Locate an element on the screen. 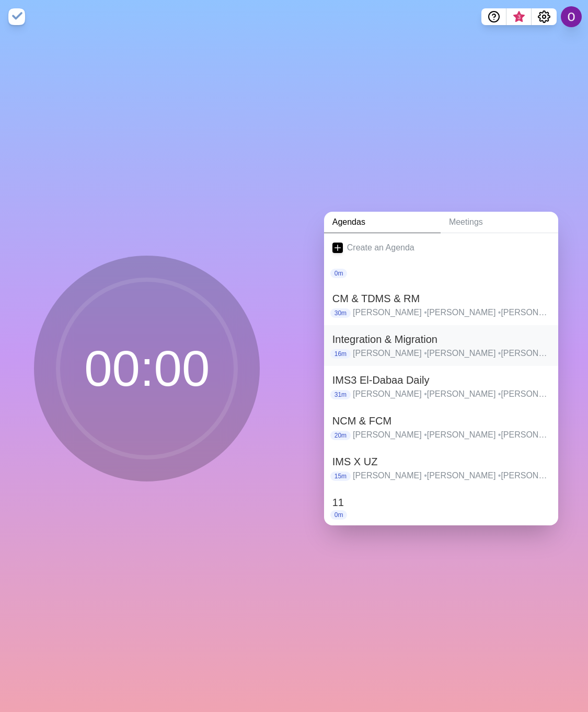  p: 20m is located at coordinates (340, 435).